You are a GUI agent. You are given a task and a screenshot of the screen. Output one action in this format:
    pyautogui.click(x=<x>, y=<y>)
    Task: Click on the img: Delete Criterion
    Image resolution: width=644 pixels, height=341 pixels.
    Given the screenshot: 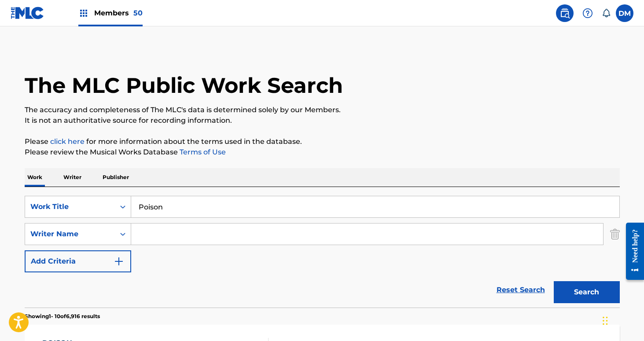 What is the action you would take?
    pyautogui.click(x=615, y=234)
    